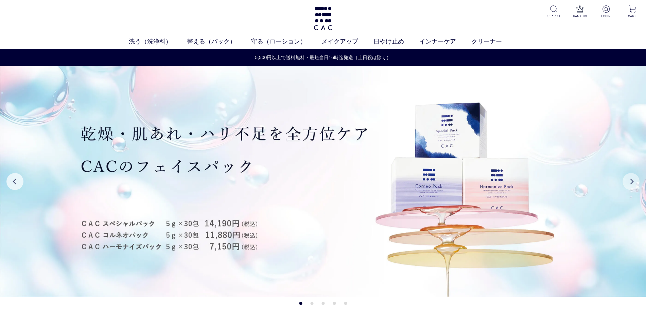 This screenshot has height=310, width=646. I want to click on a: 5,500円以上で送料無料・最短当日16時迄発送（土日祝は除く）, so click(323, 57).